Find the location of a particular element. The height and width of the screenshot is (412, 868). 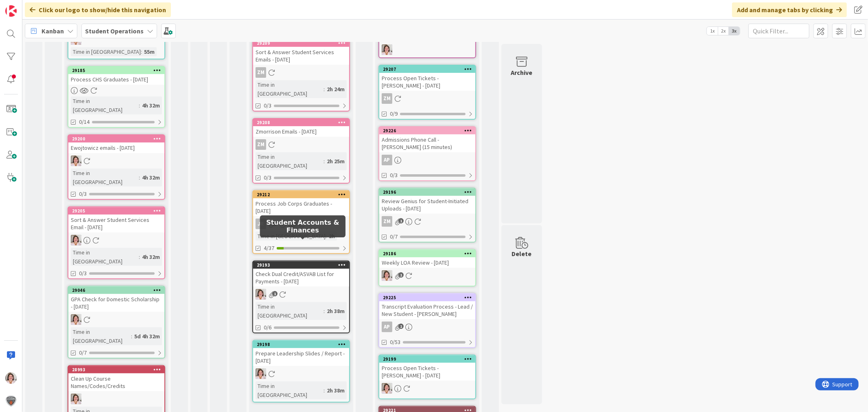

div: 29212 is located at coordinates (301, 194).